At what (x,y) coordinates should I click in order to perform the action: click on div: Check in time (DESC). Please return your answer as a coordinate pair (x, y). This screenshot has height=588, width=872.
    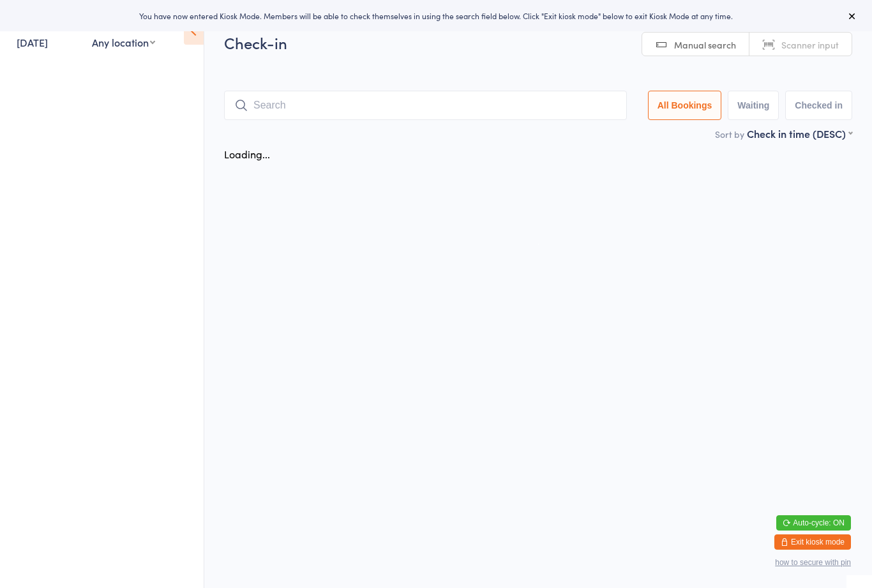
    Looking at the image, I should click on (800, 134).